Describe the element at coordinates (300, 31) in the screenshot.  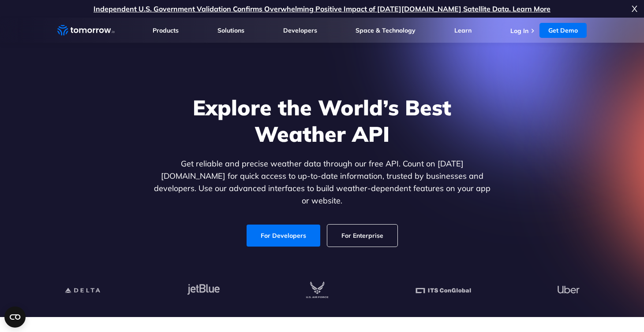
I see `a: Developers` at that location.